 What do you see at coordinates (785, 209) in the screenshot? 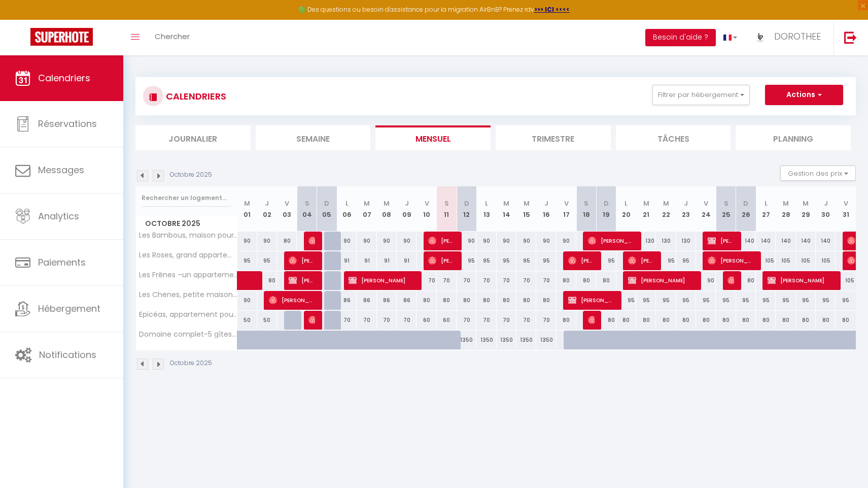
I see `th: 28` at bounding box center [785, 209].